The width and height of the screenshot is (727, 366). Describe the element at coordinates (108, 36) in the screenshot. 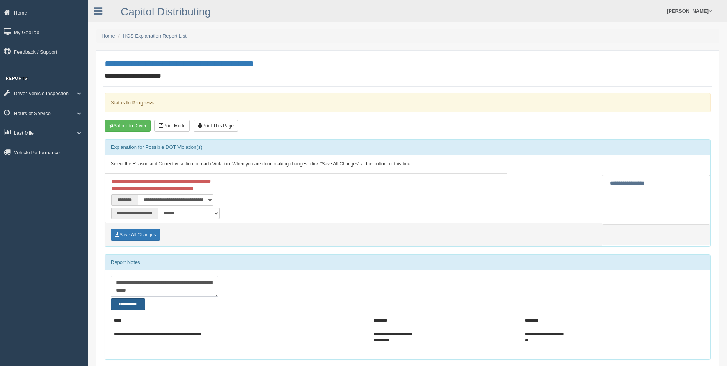

I see `a: Home` at that location.